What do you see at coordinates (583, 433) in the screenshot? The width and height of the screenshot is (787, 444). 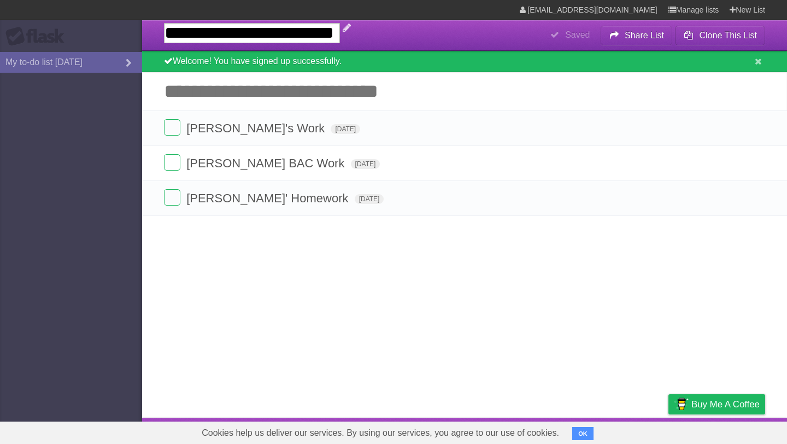 I see `button: OK` at bounding box center [583, 433].